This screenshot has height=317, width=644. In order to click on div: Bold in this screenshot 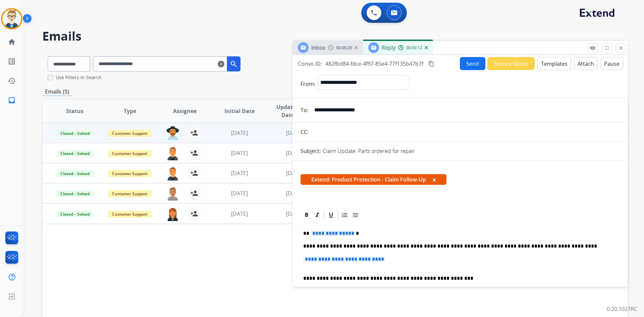, I will do `click(307, 215)`.